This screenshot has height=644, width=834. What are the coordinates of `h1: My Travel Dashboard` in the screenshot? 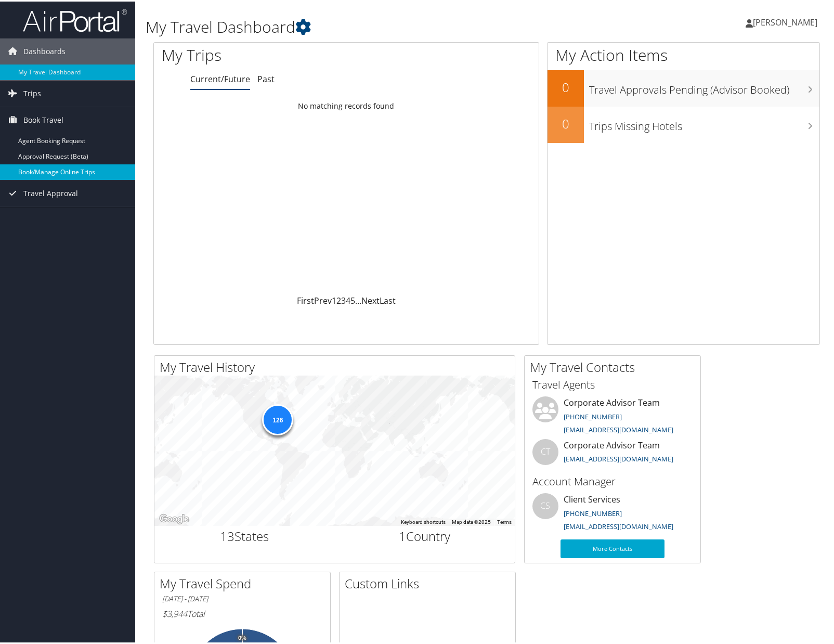 It's located at (373, 26).